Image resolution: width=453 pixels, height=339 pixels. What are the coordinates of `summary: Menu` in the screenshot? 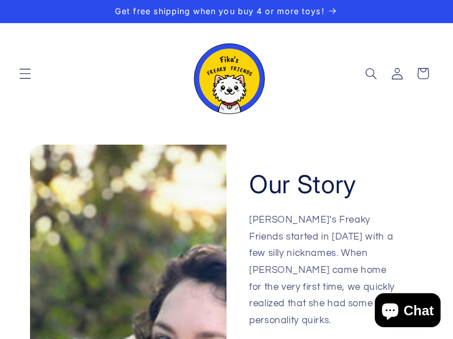 It's located at (25, 74).